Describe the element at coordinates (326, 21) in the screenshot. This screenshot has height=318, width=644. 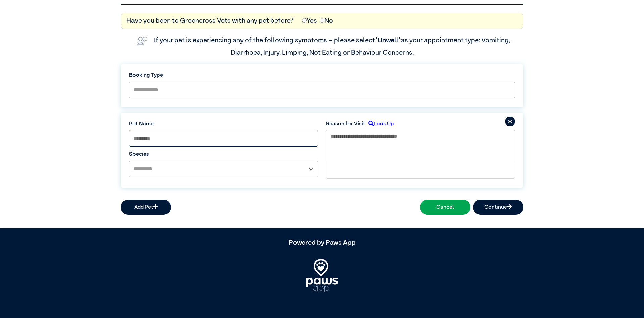
I see `label: No` at that location.